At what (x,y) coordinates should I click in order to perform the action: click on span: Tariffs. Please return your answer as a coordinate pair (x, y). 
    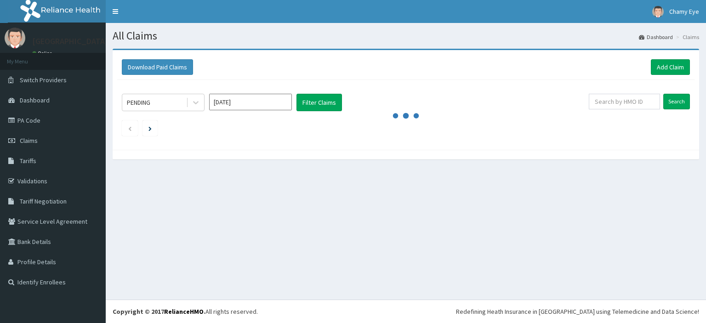
    Looking at the image, I should click on (28, 161).